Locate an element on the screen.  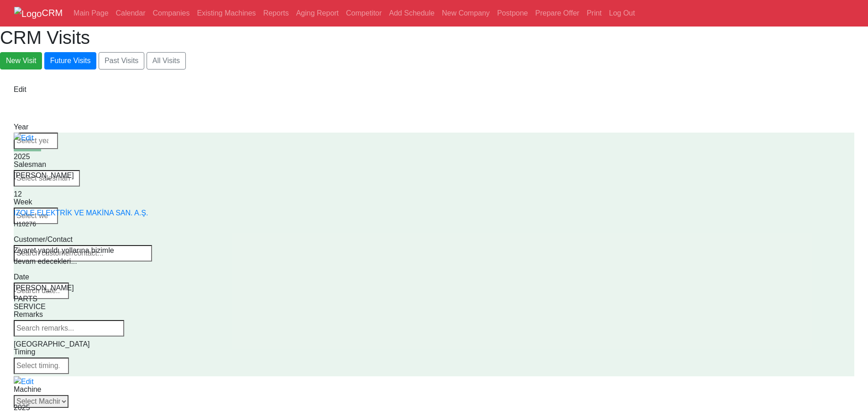
a: Aging Report is located at coordinates (317, 14).